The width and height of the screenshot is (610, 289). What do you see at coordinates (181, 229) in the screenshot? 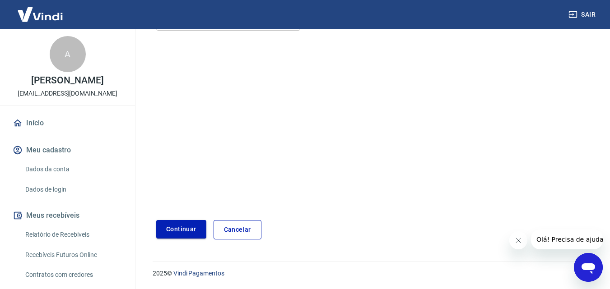
I see `button: Continuar` at bounding box center [181, 229].